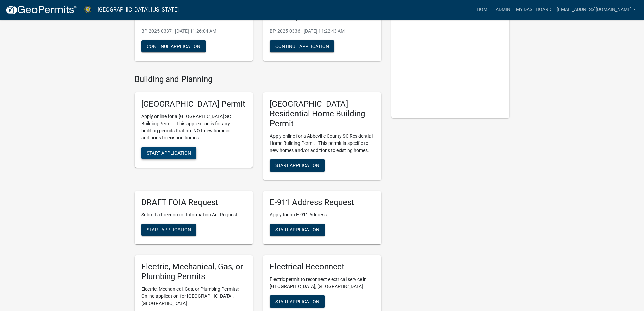  What do you see at coordinates (193, 271) in the screenshot?
I see `h5: Electric, Mechanical, Gas, or Plumbing Permits` at bounding box center [193, 271].